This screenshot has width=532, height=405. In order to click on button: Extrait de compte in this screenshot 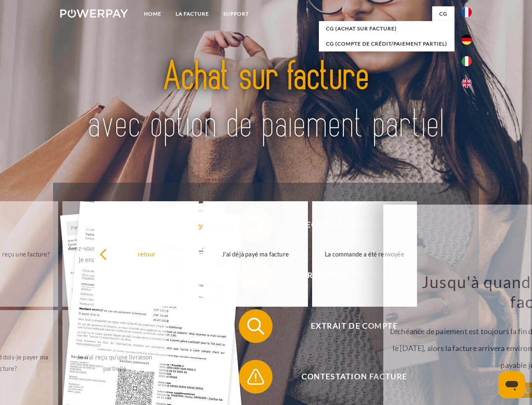, I will do `click(348, 326)`.